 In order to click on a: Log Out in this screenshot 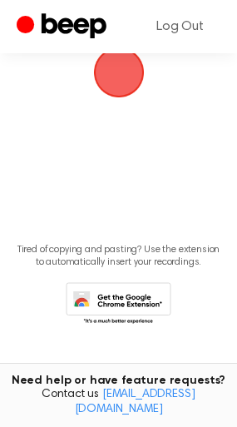, I will do `click(180, 27)`.